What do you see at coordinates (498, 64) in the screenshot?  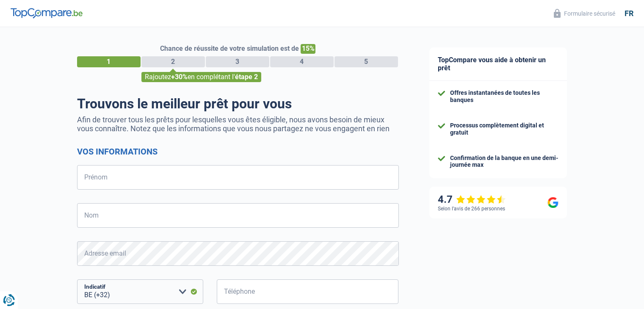 I see `div: TopCompare vous aide à obtenir un prêt` at bounding box center [498, 64].